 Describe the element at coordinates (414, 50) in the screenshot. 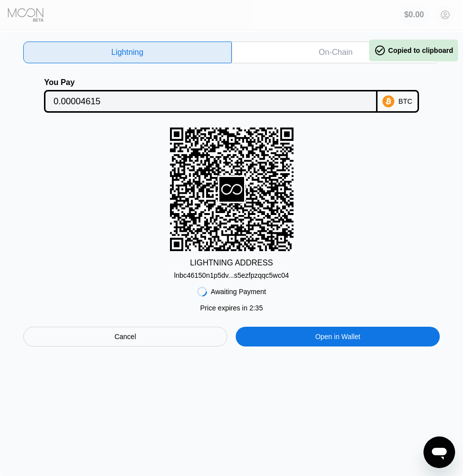

I see `div: Copied to clipboard` at that location.